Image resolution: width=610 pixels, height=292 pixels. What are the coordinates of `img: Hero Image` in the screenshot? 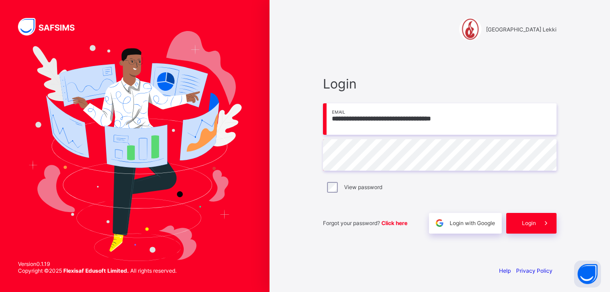 It's located at (135, 146).